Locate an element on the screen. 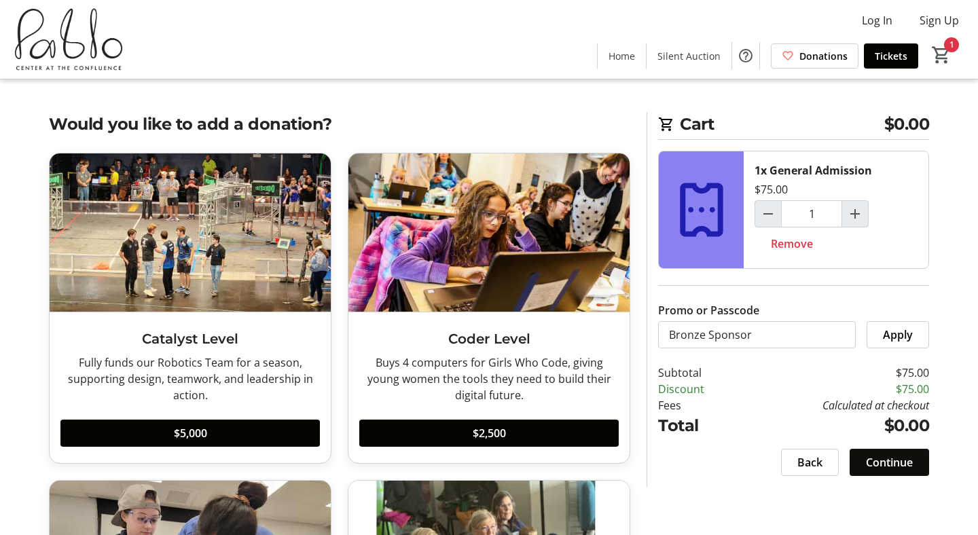 The height and width of the screenshot is (535, 978). h3: Coder Level is located at coordinates (489, 339).